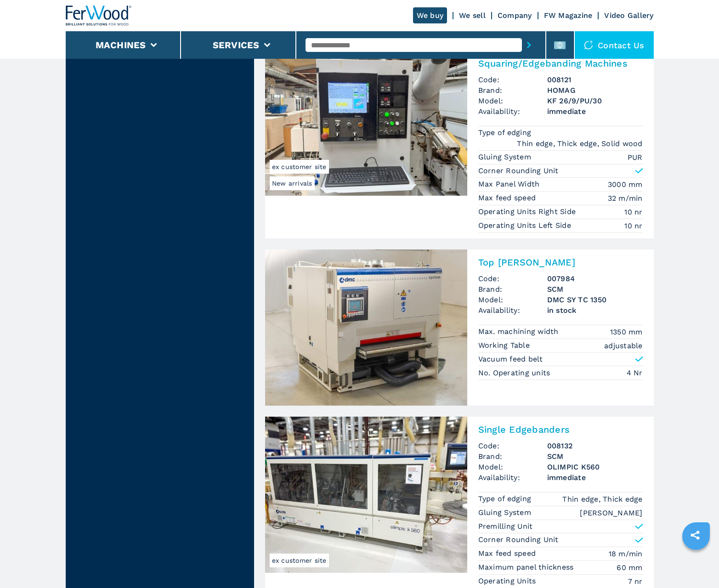 The height and width of the screenshot is (588, 719). Describe the element at coordinates (602, 499) in the screenshot. I see `em: Thin edge, Thick edge` at that location.